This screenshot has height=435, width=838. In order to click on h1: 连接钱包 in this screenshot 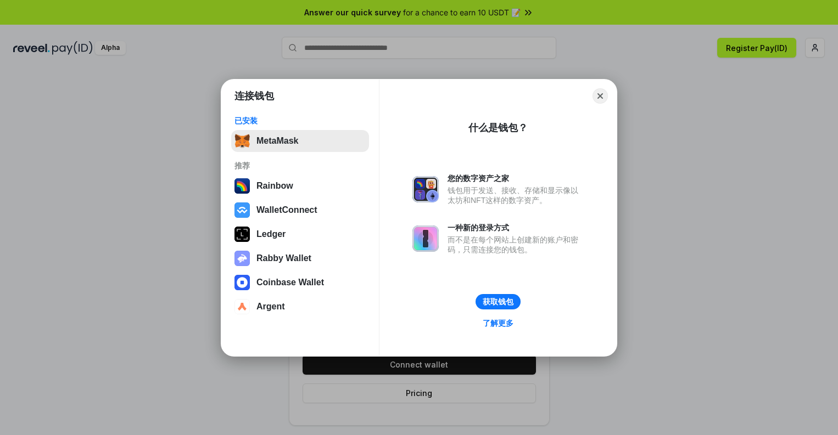, I will do `click(254, 96)`.